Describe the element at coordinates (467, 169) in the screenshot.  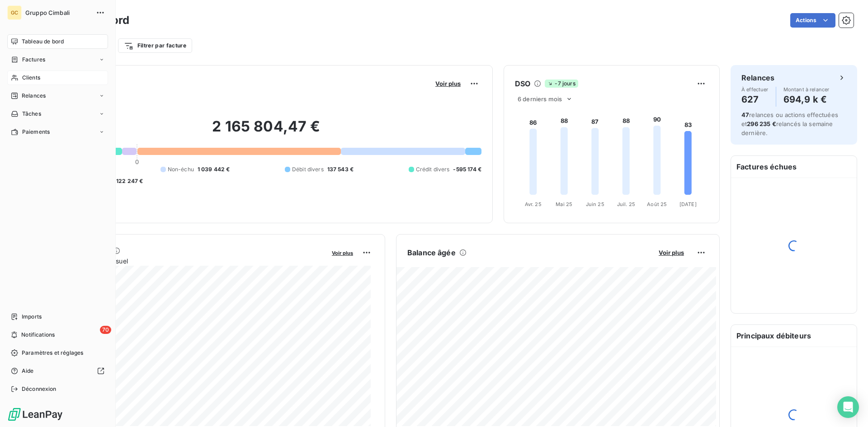
I see `span: -595 174 €` at that location.